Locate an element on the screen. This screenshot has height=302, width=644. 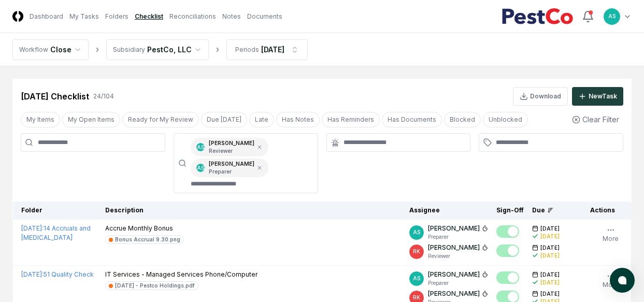
img: PestCo logo is located at coordinates (537, 17).